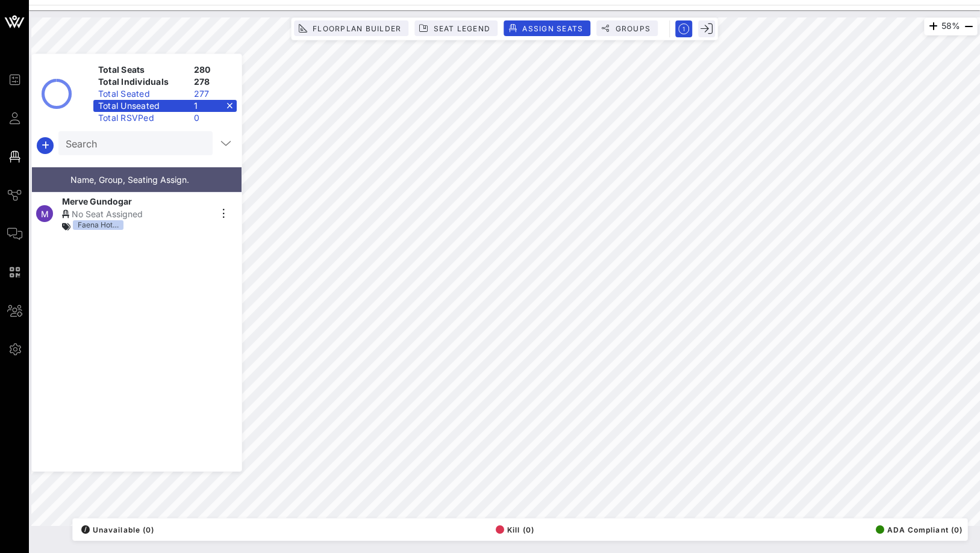 The height and width of the screenshot is (553, 980). What do you see at coordinates (213, 70) in the screenshot?
I see `div: 280` at bounding box center [213, 70].